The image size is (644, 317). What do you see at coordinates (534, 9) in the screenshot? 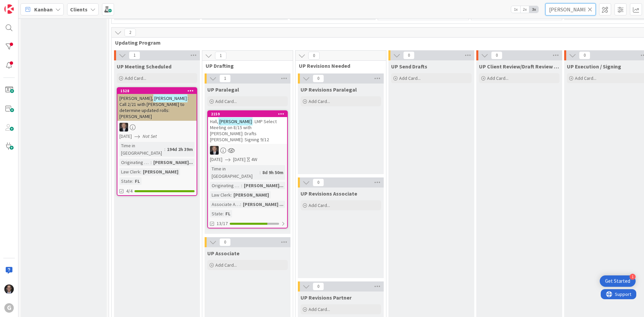
I see `span: 3x` at bounding box center [534, 9].